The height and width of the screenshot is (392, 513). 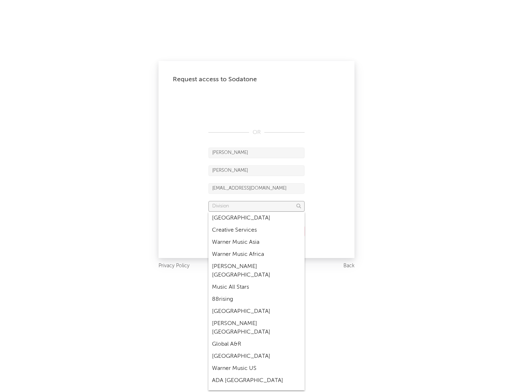 I want to click on a: Privacy Policy, so click(x=174, y=266).